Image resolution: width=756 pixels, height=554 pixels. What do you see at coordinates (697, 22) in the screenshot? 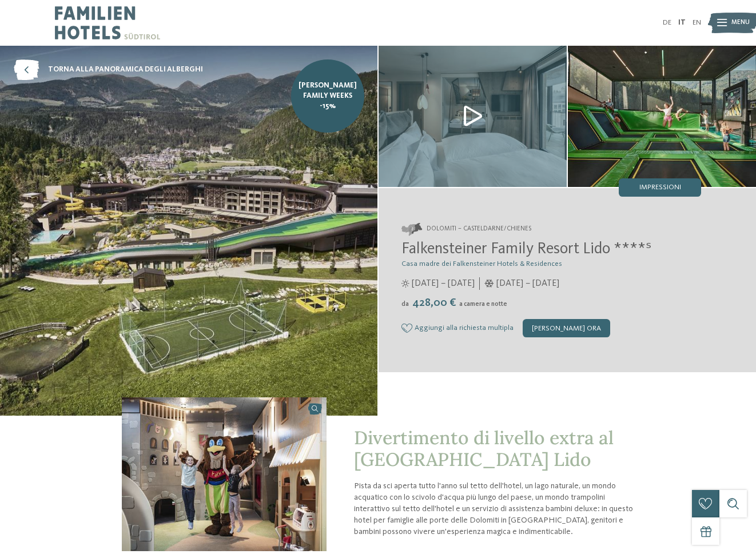
I see `a: EN` at bounding box center [697, 22].